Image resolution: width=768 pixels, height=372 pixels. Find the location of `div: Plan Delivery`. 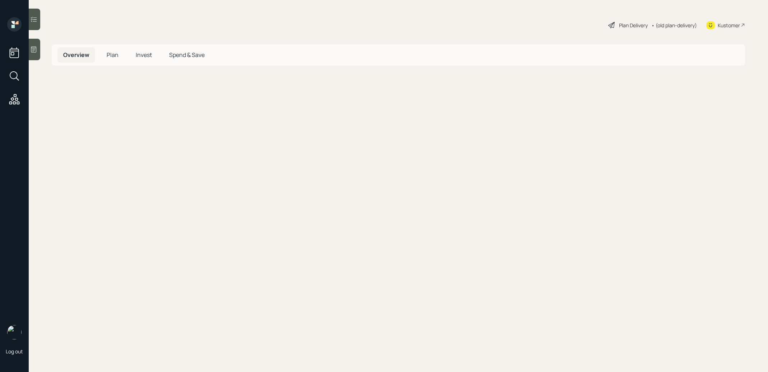

div: Plan Delivery is located at coordinates (633, 25).